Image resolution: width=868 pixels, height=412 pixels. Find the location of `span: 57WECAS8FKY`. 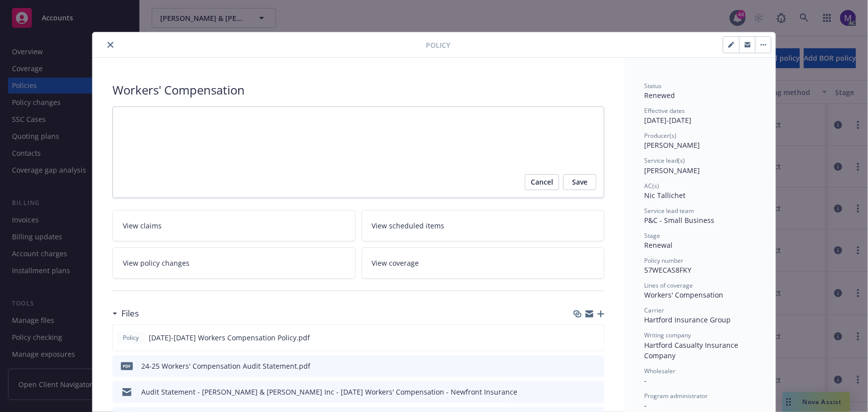

span: 57WECAS8FKY is located at coordinates (667, 270).